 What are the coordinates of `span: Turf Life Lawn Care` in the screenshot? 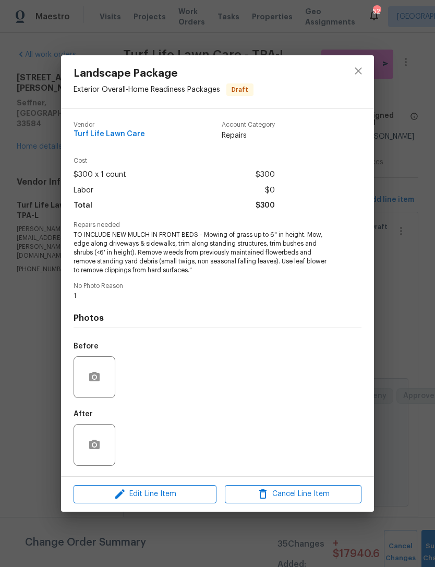 It's located at (109, 134).